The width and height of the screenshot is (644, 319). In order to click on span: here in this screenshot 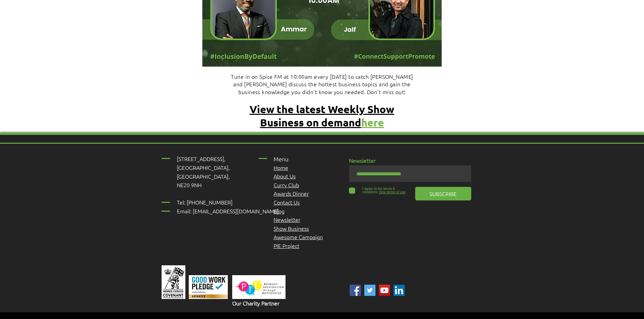, I will do `click(372, 122)`.